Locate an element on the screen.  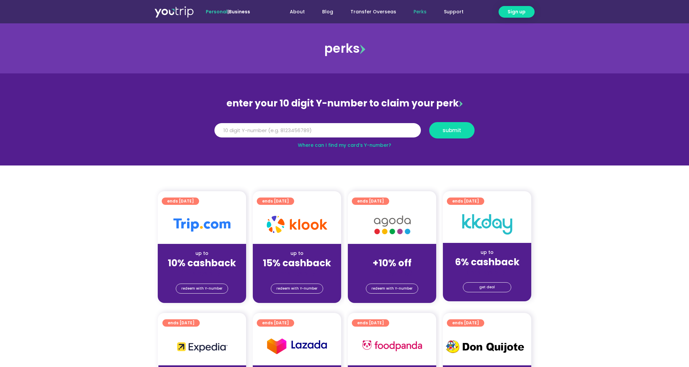
strong: 10% cashback is located at coordinates (202, 263).